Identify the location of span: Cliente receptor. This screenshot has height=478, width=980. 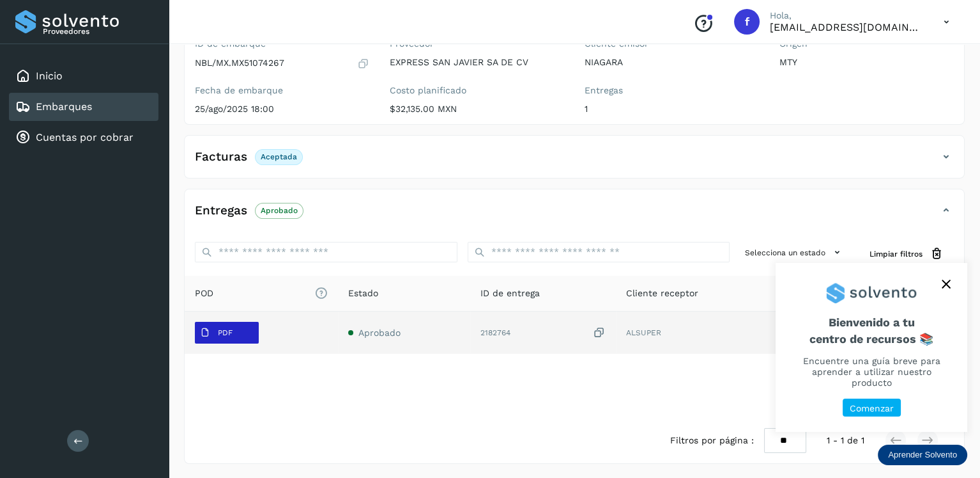
(662, 293).